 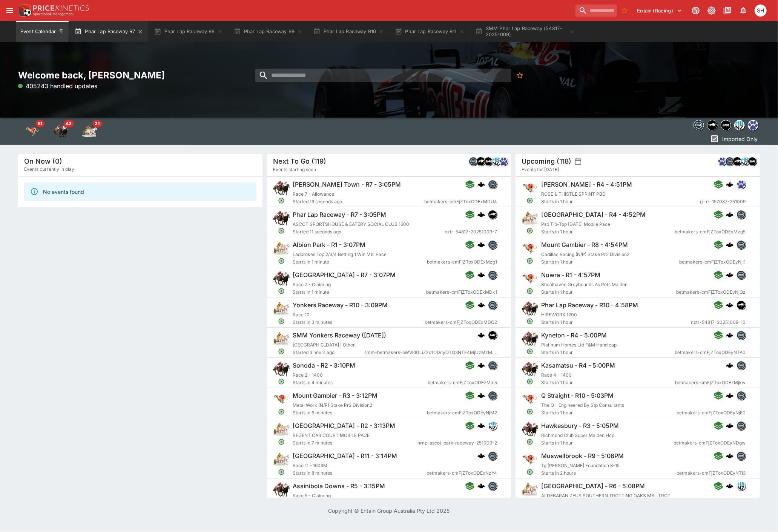 What do you see at coordinates (557, 375) in the screenshot?
I see `span: Race 4 - 1400` at bounding box center [557, 375].